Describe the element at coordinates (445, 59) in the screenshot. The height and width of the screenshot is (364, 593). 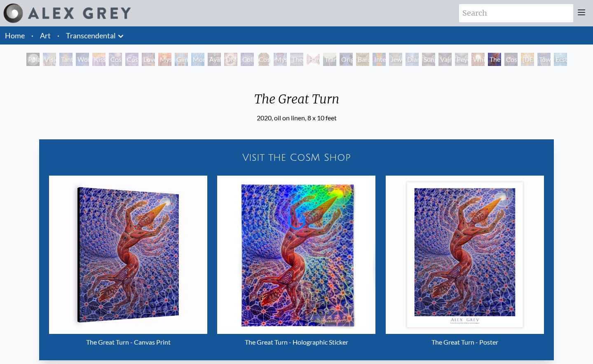
I see `div: Vajra Being` at that location.